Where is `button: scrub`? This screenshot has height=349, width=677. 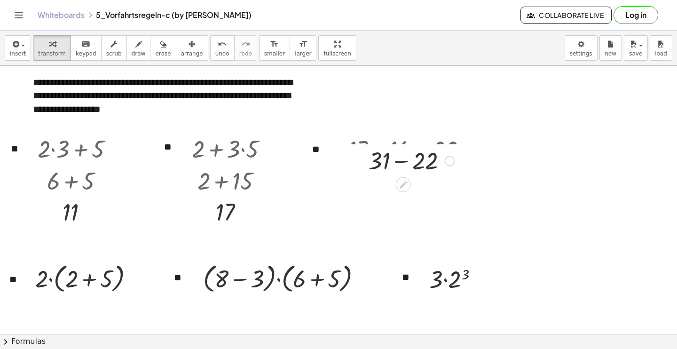
button: scrub is located at coordinates (114, 48).